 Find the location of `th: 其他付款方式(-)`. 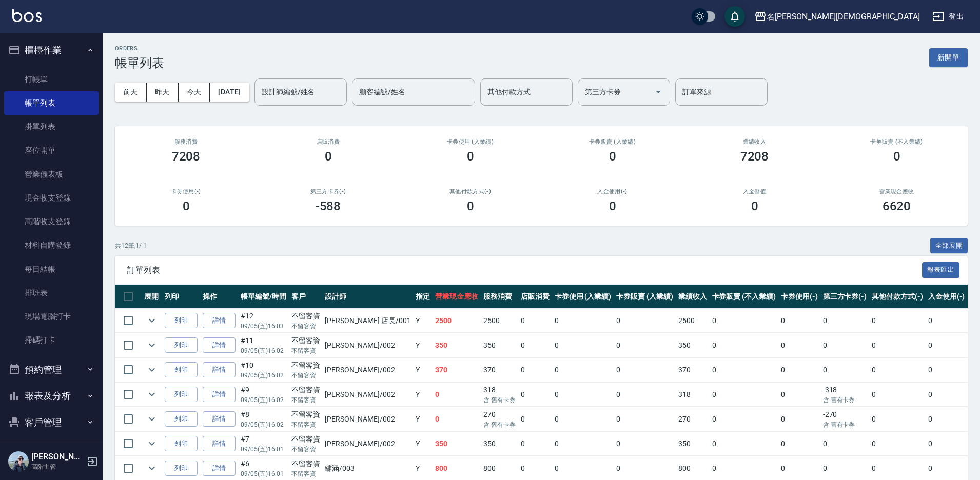

th: 其他付款方式(-) is located at coordinates (898, 296).